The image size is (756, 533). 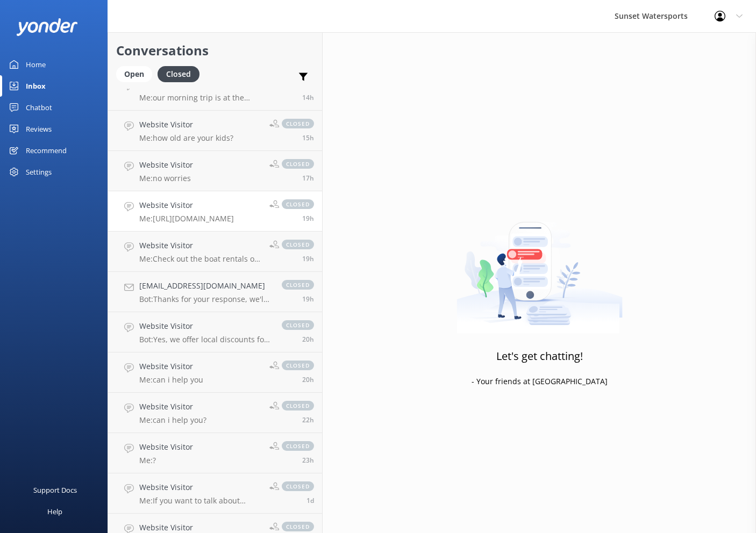 What do you see at coordinates (178, 74) in the screenshot?
I see `div: Closed` at bounding box center [178, 74].